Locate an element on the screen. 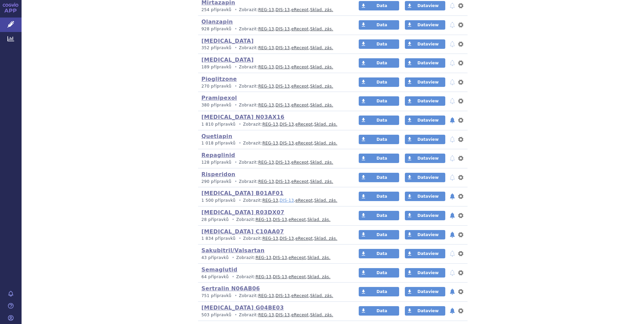 Image resolution: width=644 pixels, height=324 pixels. span: 1 500 přípravků is located at coordinates (218, 200).